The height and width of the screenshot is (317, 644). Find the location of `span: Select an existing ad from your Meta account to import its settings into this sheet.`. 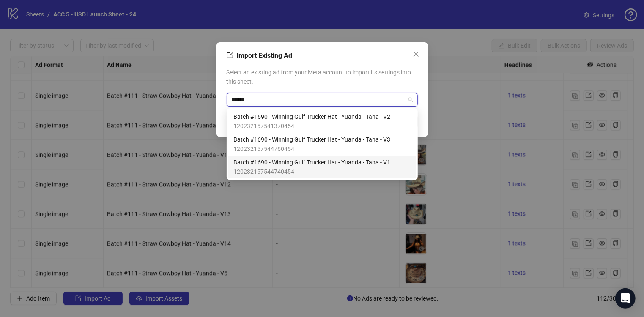

span: Select an existing ad from your Meta account to import its settings into this sheet. is located at coordinates (322, 77).